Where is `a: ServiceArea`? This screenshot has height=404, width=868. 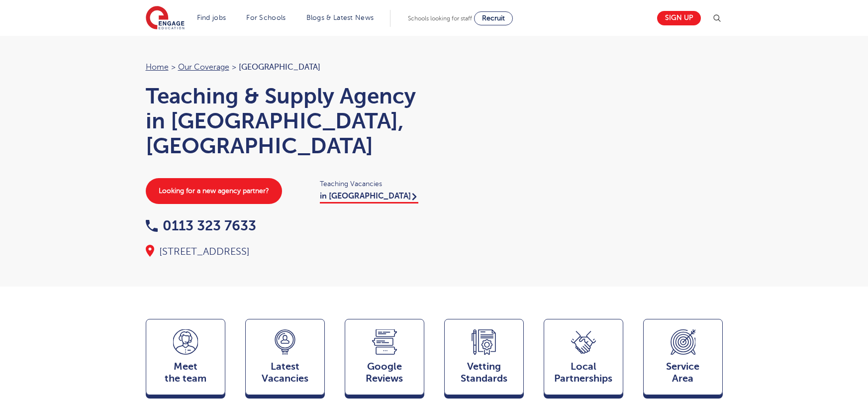 a: ServiceArea is located at coordinates (682, 359).